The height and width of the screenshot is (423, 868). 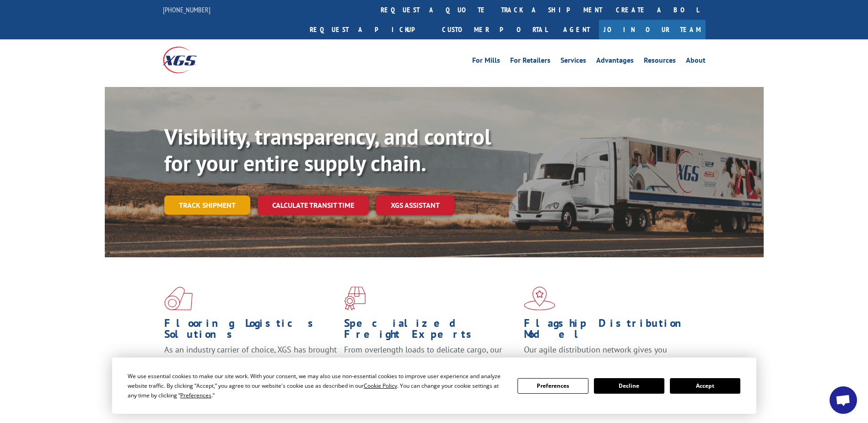 I want to click on div: Open chat, so click(x=843, y=400).